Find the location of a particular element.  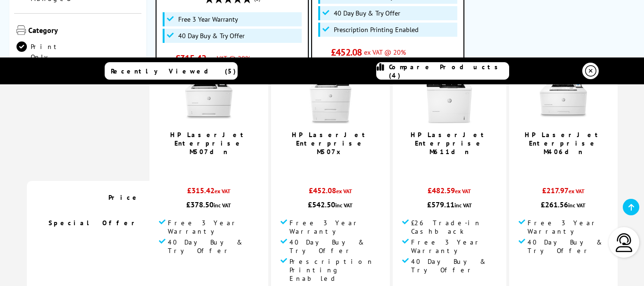

a: HP LaserJet Enterprise M507x is located at coordinates (331, 143).